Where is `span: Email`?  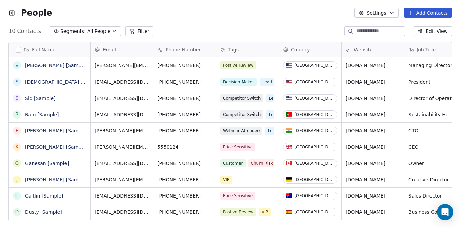 span: Email is located at coordinates (109, 50).